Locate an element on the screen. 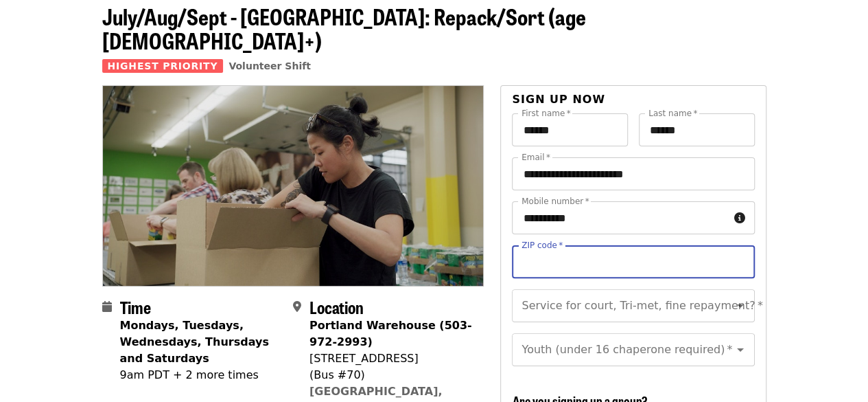 The width and height of the screenshot is (868, 402). strong: Portland Warehouse (503-972-2993) is located at coordinates (391, 333).